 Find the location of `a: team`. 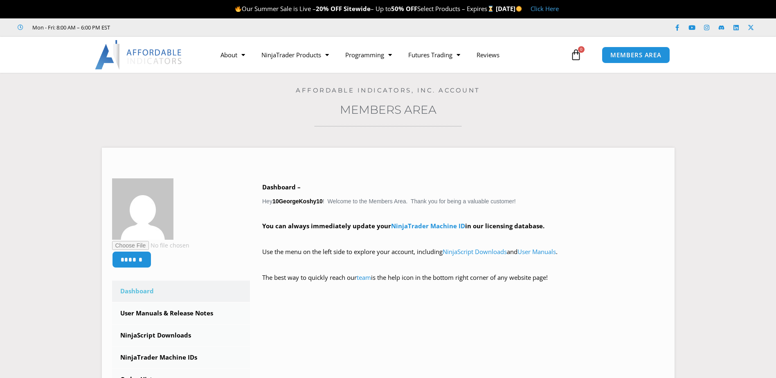

a: team is located at coordinates (364, 277).